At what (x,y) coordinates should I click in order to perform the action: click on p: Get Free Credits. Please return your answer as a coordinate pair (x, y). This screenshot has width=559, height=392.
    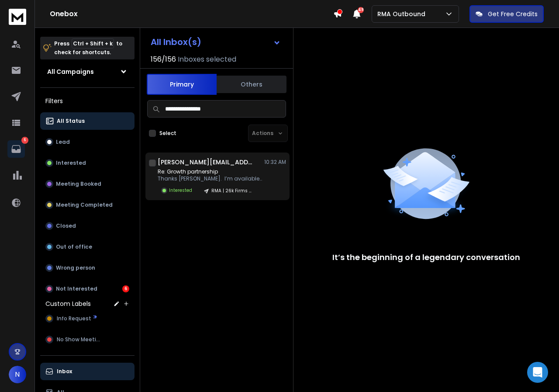
    Looking at the image, I should click on (513, 14).